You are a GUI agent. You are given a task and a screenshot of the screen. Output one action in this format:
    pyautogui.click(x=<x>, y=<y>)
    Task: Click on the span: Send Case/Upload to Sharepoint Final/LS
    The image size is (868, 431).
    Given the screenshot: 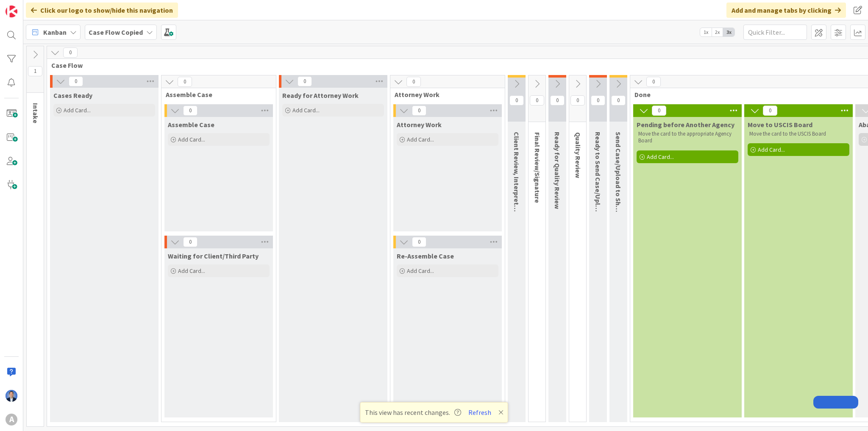 What is the action you would take?
    pyautogui.click(x=618, y=194)
    